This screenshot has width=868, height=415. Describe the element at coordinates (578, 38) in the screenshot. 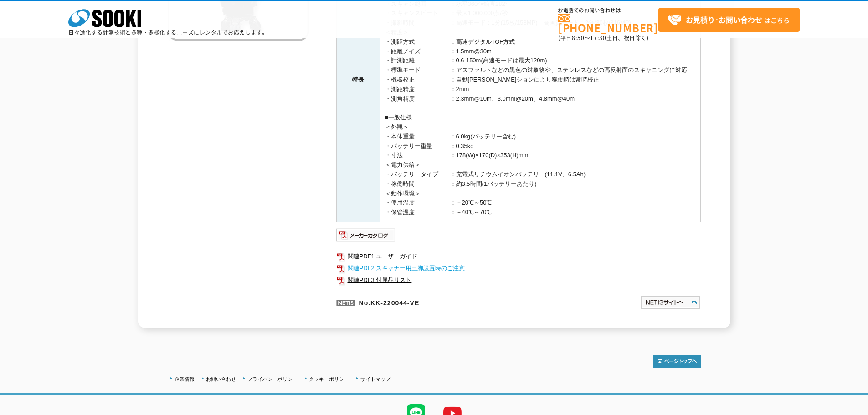

I see `span: 8:50` at that location.